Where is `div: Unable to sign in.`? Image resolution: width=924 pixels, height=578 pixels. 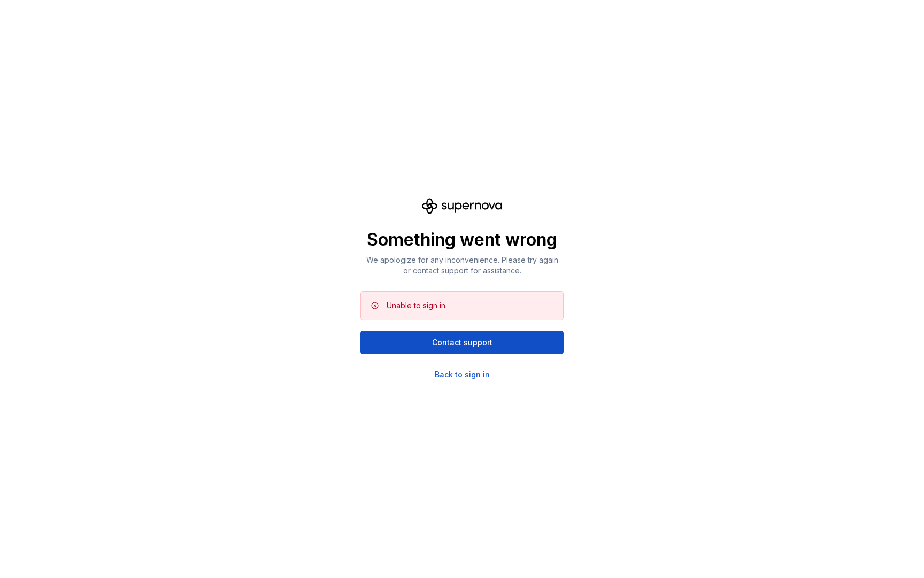 div: Unable to sign in. is located at coordinates (416, 305).